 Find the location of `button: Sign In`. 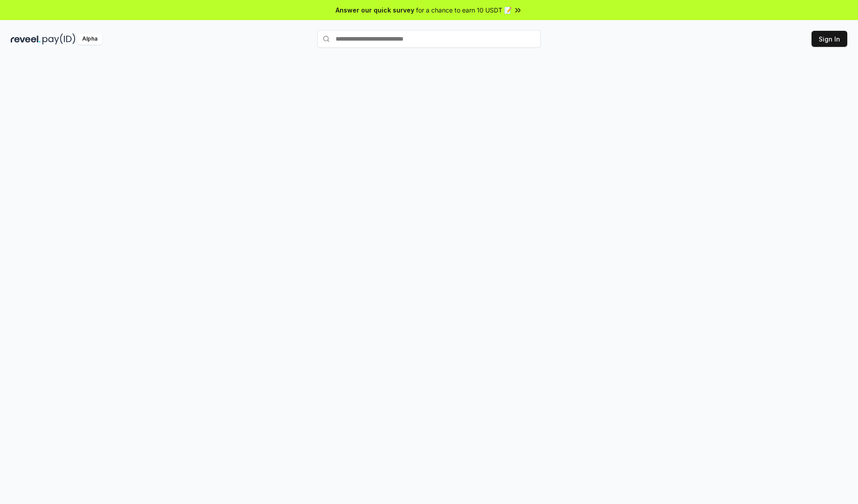

button: Sign In is located at coordinates (829, 39).